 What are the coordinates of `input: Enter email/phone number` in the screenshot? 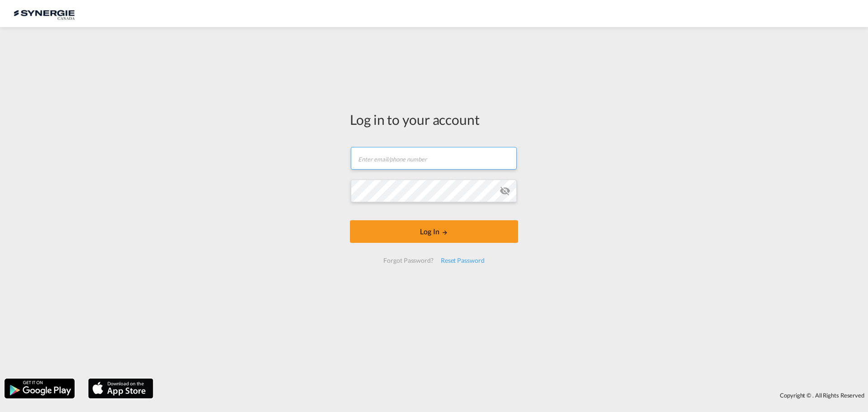 It's located at (433, 159).